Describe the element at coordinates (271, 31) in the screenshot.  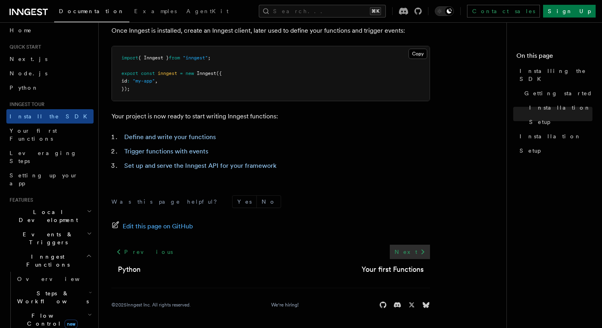
I see `p: Once Inngest is installed, create an Inngest client, later used to define your functions and trig...` at that location.